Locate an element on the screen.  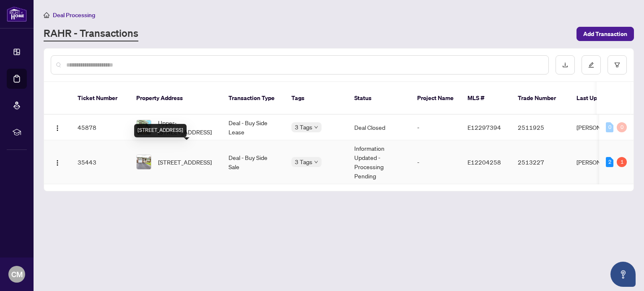
span: filter is located at coordinates (617, 65).